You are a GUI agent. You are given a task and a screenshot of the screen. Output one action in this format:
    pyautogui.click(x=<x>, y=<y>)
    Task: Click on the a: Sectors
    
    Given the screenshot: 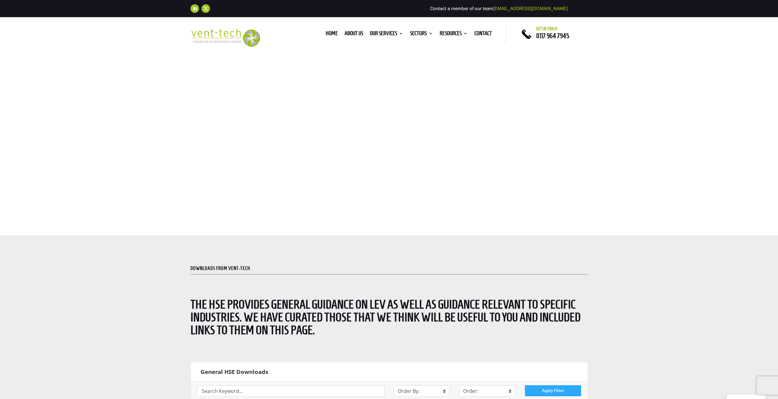 What is the action you would take?
    pyautogui.click(x=421, y=35)
    